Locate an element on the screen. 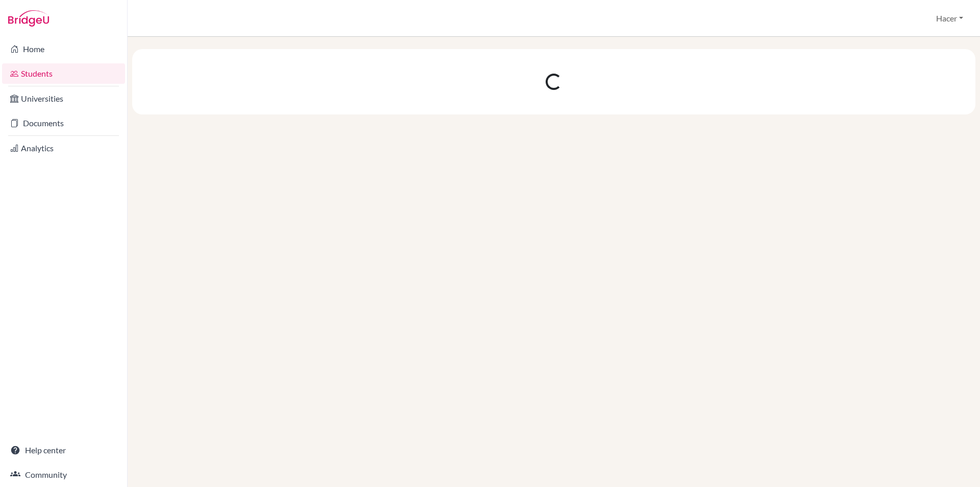  a: Analytics is located at coordinates (63, 148).